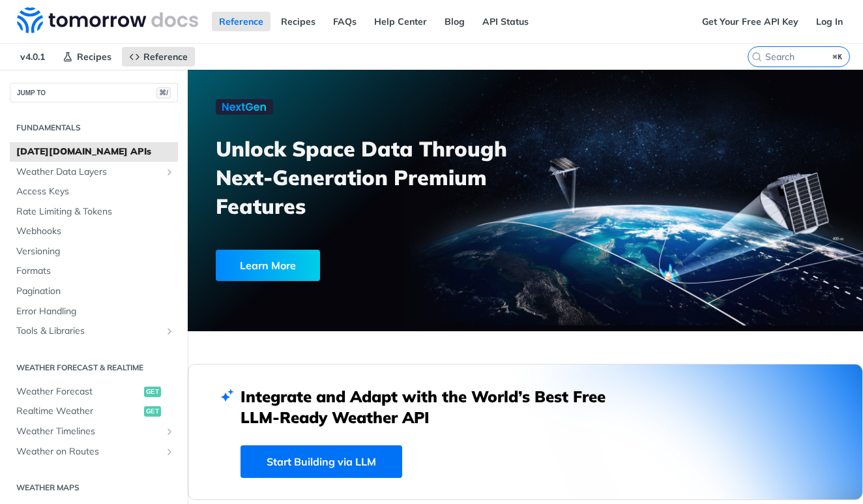 The width and height of the screenshot is (863, 504). Describe the element at coordinates (89, 431) in the screenshot. I see `span: Weather Timelines` at that location.